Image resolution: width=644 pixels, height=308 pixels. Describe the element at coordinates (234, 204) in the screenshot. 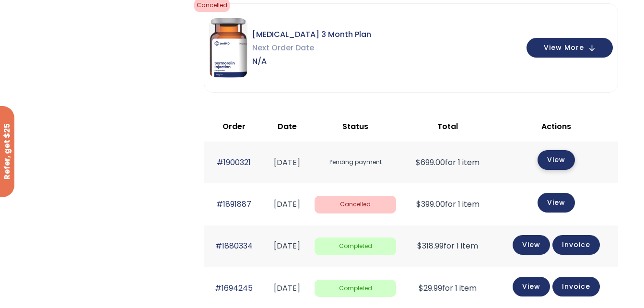

I see `a: #1891887` at that location.